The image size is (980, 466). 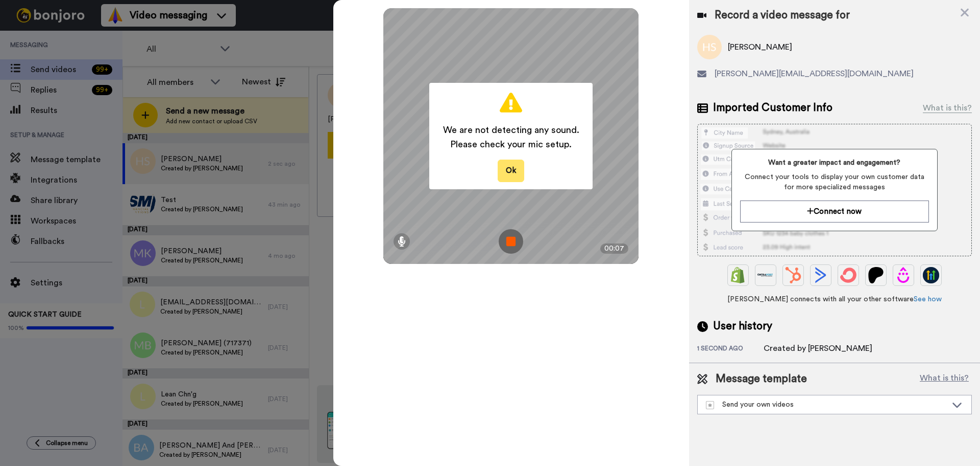 What do you see at coordinates (512, 170) in the screenshot?
I see `button: Ok` at bounding box center [512, 170].